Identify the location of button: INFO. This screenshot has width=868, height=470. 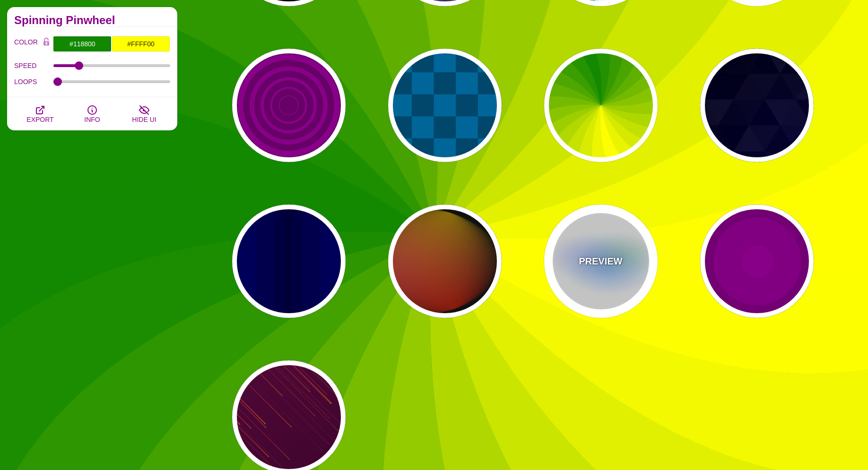
(92, 114).